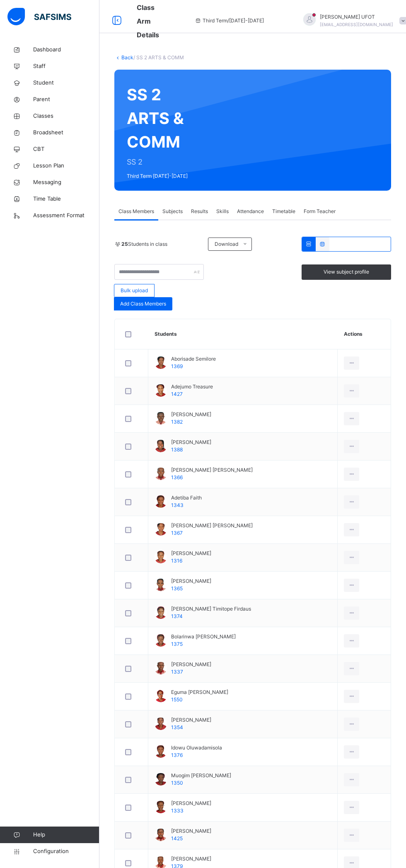  Describe the element at coordinates (364, 334) in the screenshot. I see `th: Actions` at that location.